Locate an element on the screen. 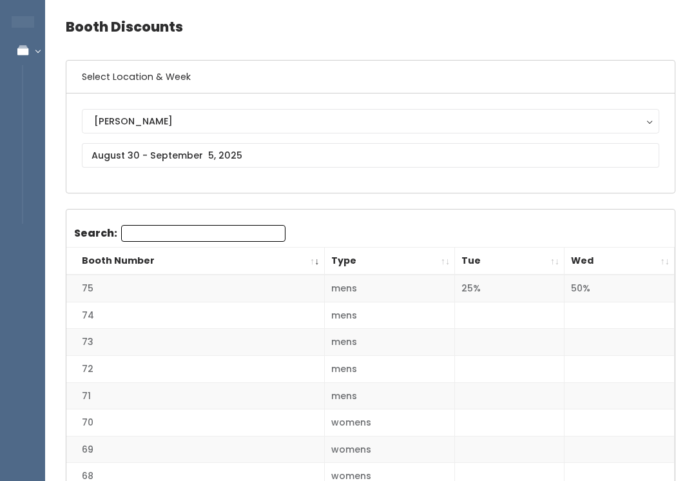 The height and width of the screenshot is (481, 696). td: 72 is located at coordinates (195, 369).